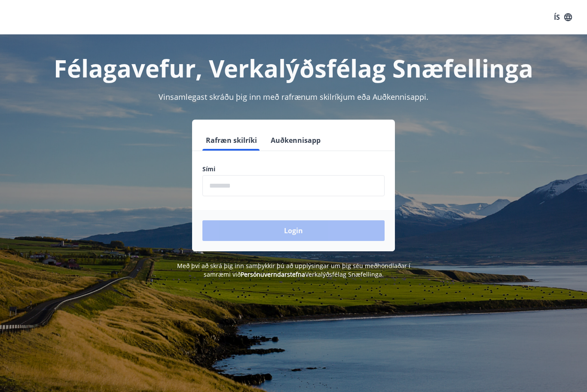 This screenshot has height=392, width=587. I want to click on label: Sími, so click(294, 169).